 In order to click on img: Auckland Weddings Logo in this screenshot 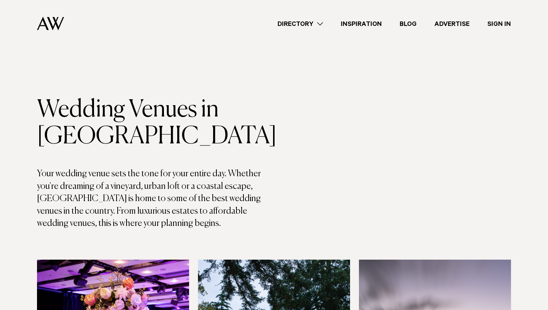, I will do `click(50, 23)`.